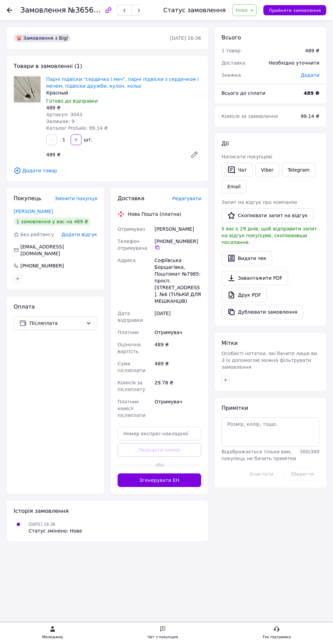  Describe the element at coordinates (48, 66) in the screenshot. I see `span: Товари в замовленні (1)` at that location.